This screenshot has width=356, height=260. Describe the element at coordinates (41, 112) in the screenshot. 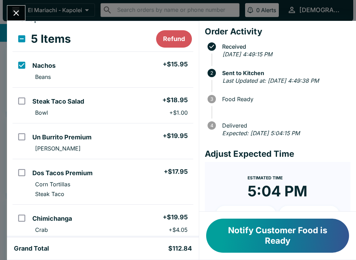

I see `p: Bowl` at that location.